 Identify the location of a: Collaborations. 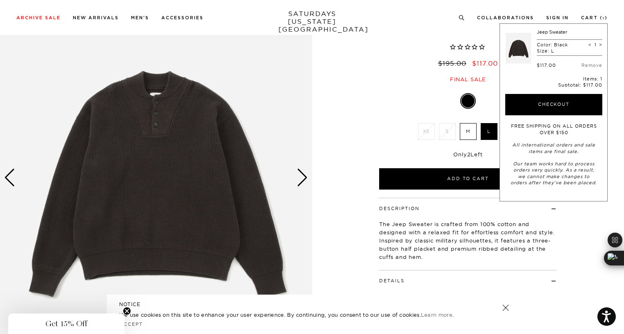
(506, 18).